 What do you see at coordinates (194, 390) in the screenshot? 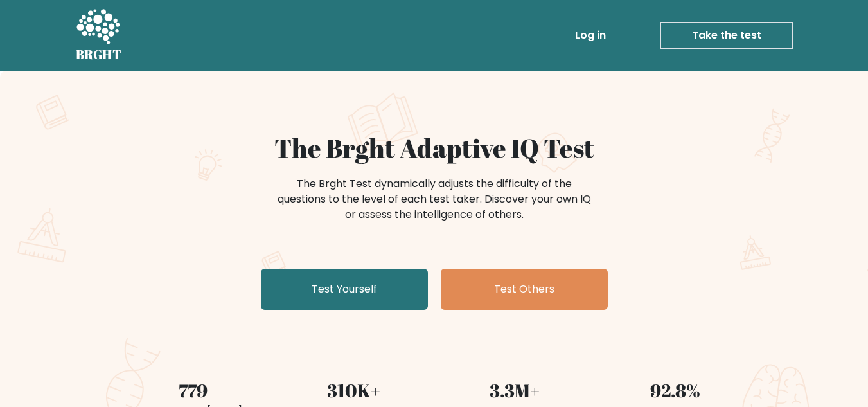
I see `div: 779` at bounding box center [194, 390].